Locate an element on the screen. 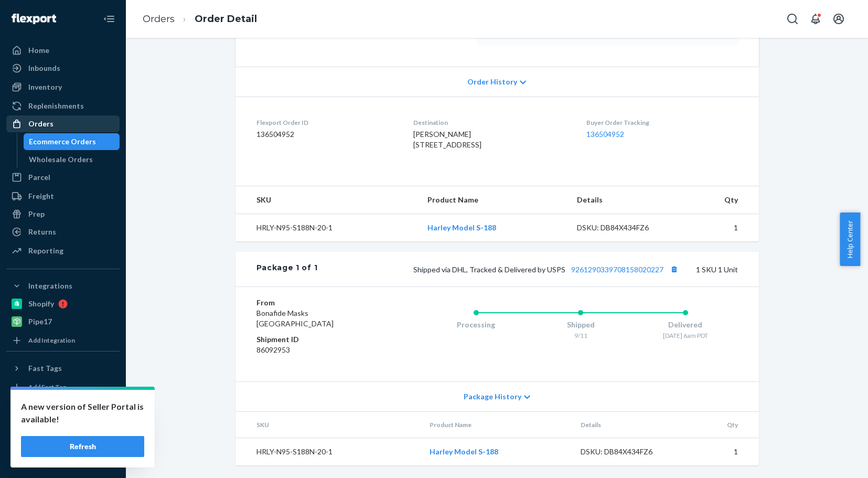 The image size is (868, 478). dt: Destination is located at coordinates (491, 122).